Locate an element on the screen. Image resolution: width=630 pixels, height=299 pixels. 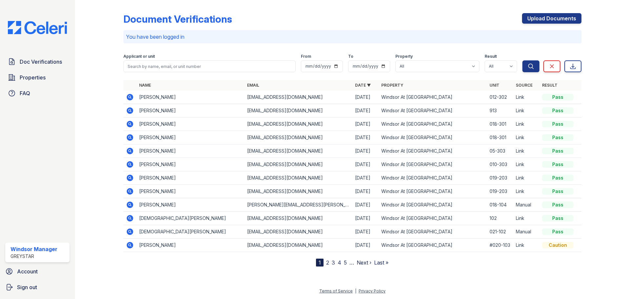
a: Properties is located at coordinates (37, 77).